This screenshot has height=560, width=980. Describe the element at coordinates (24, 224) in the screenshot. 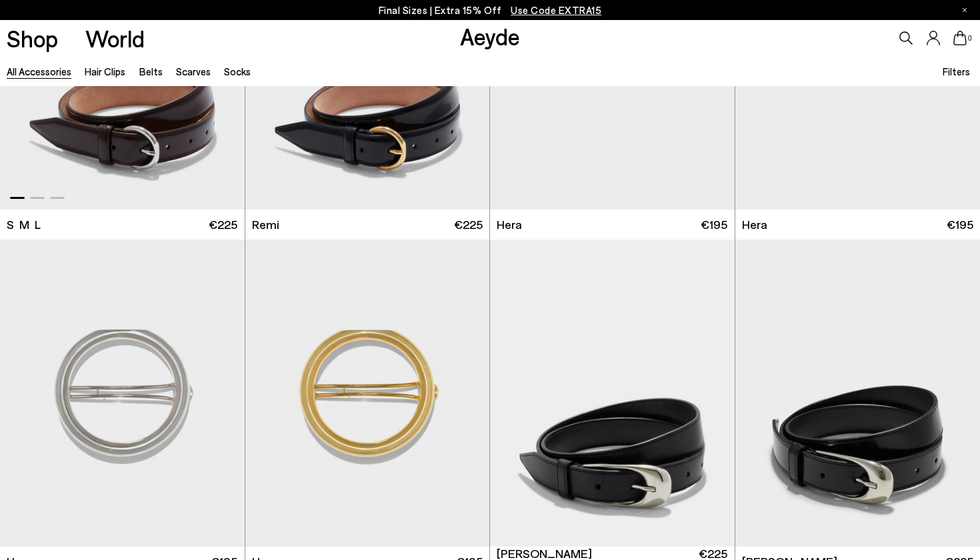

I see `li: M` at that location.